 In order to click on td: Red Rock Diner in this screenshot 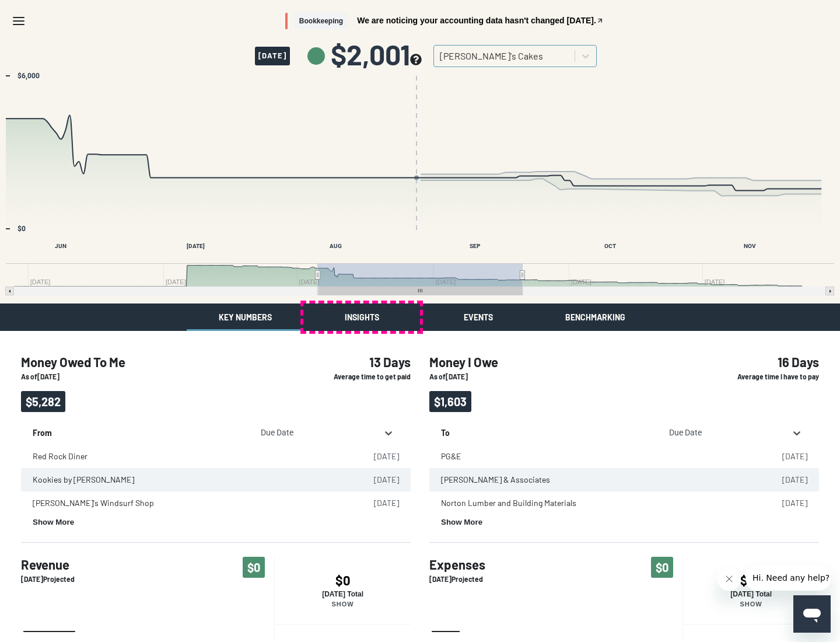, I will do `click(183, 457)`.